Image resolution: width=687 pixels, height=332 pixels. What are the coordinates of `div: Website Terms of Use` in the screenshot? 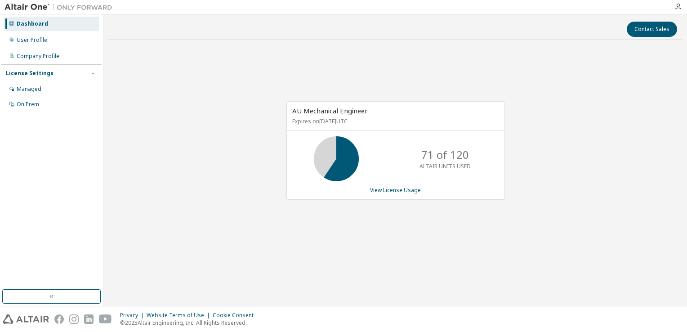 It's located at (179, 315).